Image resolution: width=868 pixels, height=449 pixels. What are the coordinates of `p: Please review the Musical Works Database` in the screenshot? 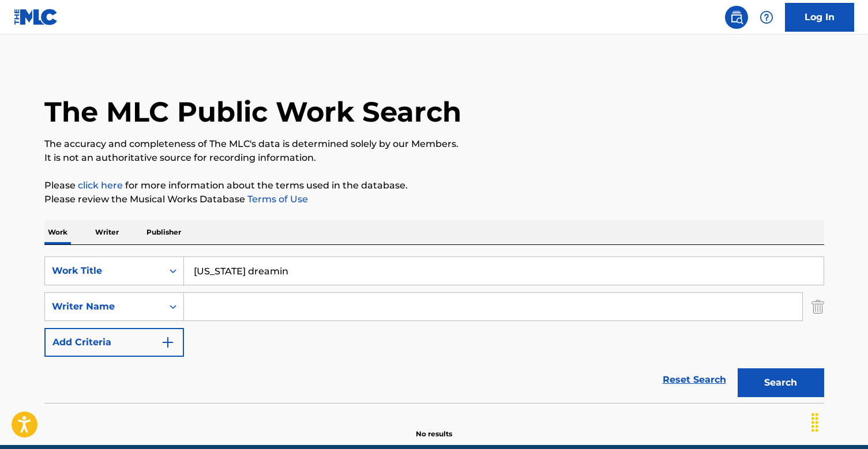 It's located at (434, 200).